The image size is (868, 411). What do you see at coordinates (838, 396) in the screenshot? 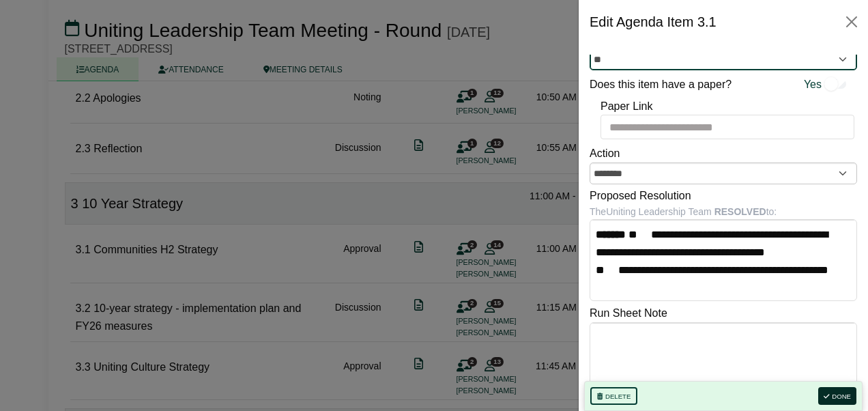
I see `button: Done` at bounding box center [838, 396].